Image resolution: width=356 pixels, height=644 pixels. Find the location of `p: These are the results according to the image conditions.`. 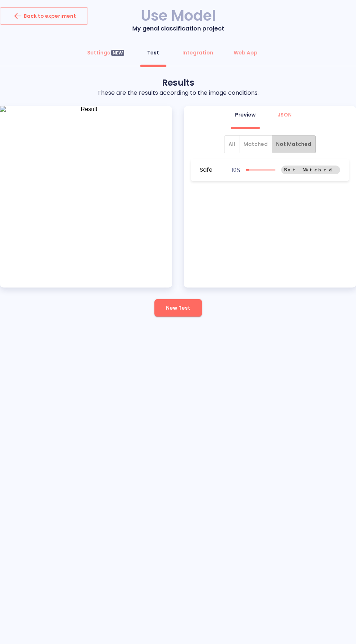

p: These are the results according to the image conditions. is located at coordinates (178, 93).